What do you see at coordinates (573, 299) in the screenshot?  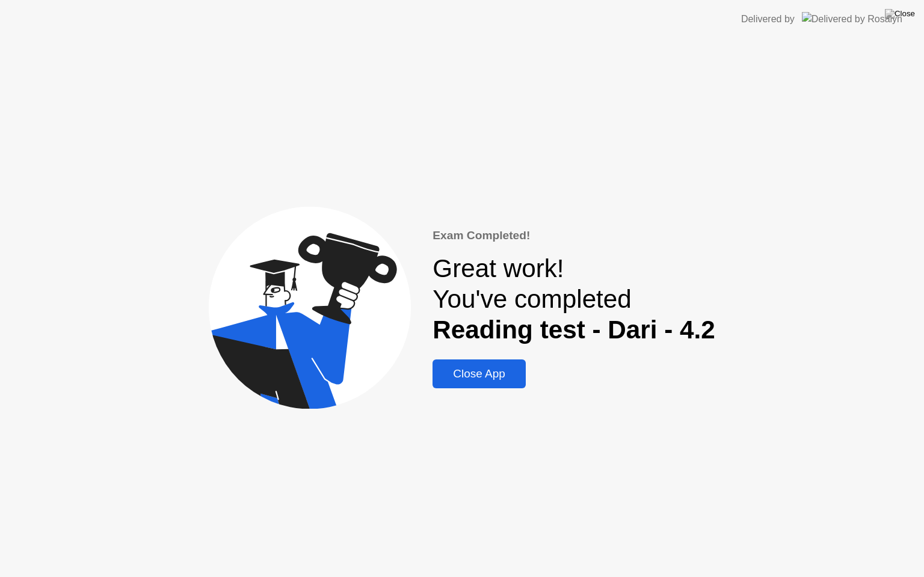 I see `div: Great work! You've completed` at bounding box center [573, 299].